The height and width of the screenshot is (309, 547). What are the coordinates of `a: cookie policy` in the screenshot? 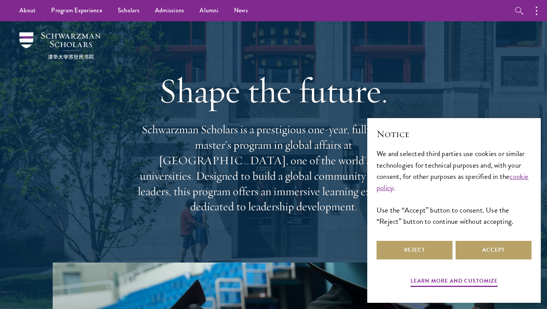 It's located at (452, 182).